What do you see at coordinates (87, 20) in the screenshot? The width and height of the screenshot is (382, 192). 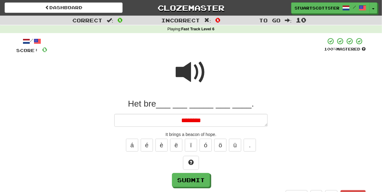 I see `span: Correct` at bounding box center [87, 20].